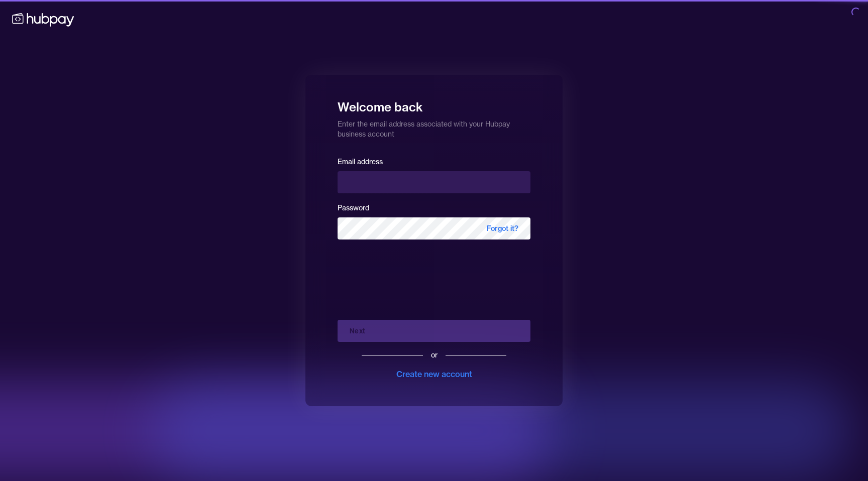 This screenshot has width=868, height=481. What do you see at coordinates (434, 127) in the screenshot?
I see `p: Enter the email address associated with your Hubpay business account` at bounding box center [434, 127].